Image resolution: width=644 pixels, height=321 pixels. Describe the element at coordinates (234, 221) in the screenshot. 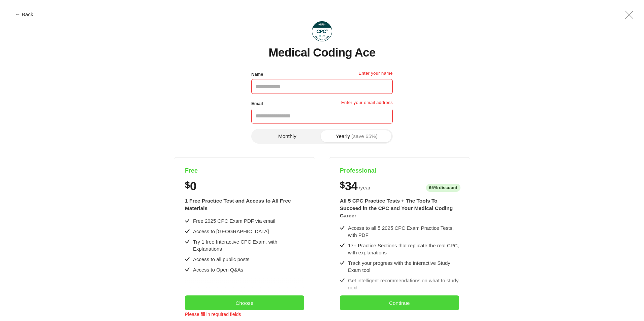

I see `div: Free 2025 CPC Exam PDF via email` at that location.